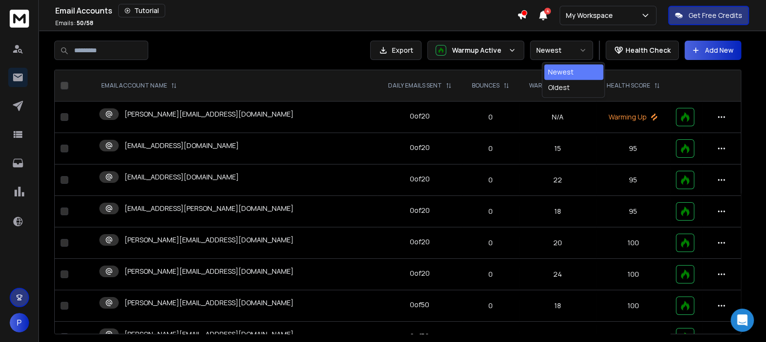 The width and height of the screenshot is (766, 342). Describe the element at coordinates (396, 50) in the screenshot. I see `button: Export` at that location.